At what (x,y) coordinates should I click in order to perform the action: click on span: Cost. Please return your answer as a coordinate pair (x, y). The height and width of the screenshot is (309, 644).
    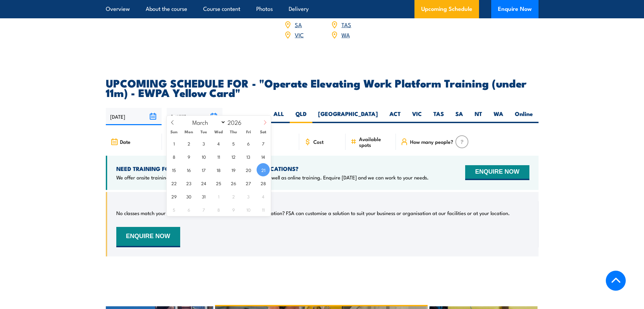
    Looking at the image, I should click on (319, 142).